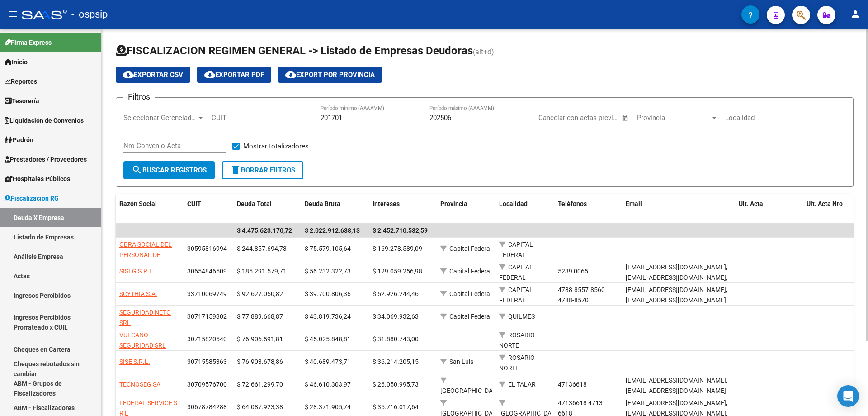 The width and height of the screenshot is (868, 416). What do you see at coordinates (146, 275) in the screenshot?
I see `span: OBRA SOCIAL DEL PERSONAL DE SEGURIDAD COMERCIAL INDUSTRIAL E INVESTIGACIONES PRIVADAS` at bounding box center [146, 275].